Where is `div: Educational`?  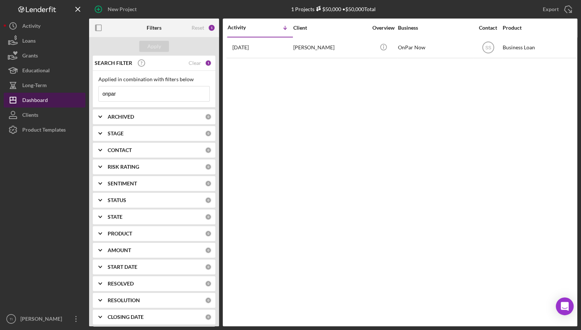
div: Educational is located at coordinates (36, 71).